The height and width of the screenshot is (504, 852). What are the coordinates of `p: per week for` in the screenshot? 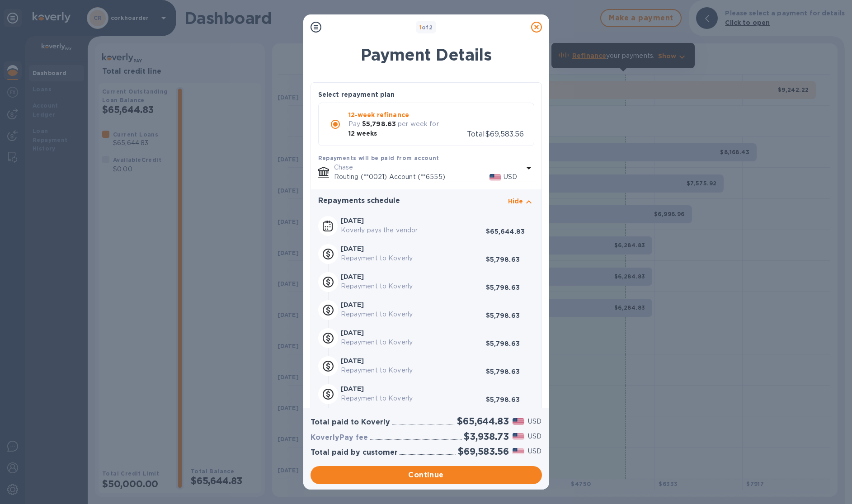 It's located at (418, 124).